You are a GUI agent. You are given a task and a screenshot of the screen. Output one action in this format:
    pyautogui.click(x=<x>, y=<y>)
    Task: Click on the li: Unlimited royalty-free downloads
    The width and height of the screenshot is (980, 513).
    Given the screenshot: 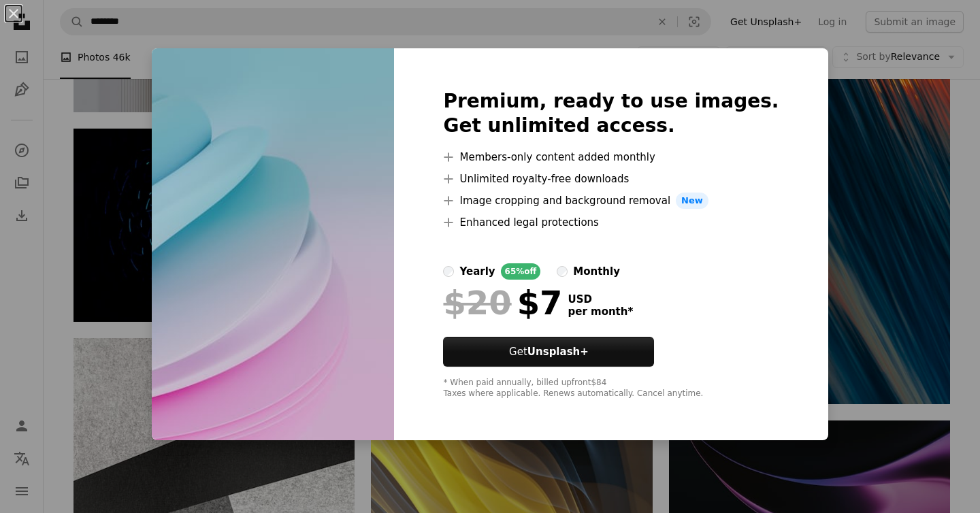 What is the action you would take?
    pyautogui.click(x=611, y=179)
    